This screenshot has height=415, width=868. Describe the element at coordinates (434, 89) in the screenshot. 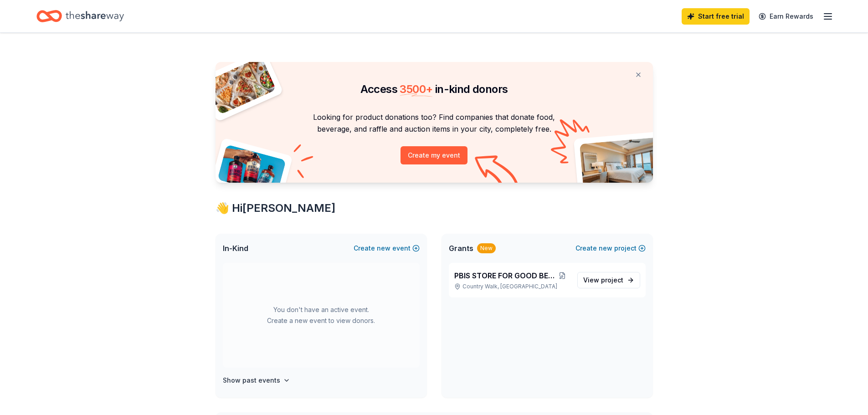

I see `span: Access in-kind donors` at that location.